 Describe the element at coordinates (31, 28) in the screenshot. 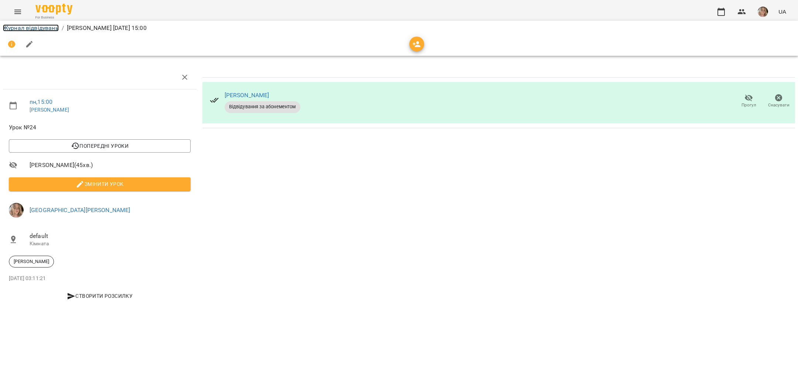

I see `a: Журнал відвідувань` at that location.